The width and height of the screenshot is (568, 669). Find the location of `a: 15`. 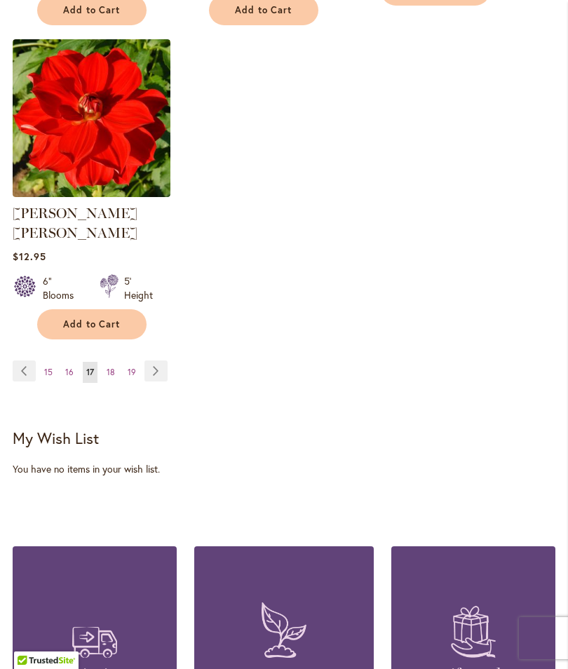

a: 15 is located at coordinates (48, 373).